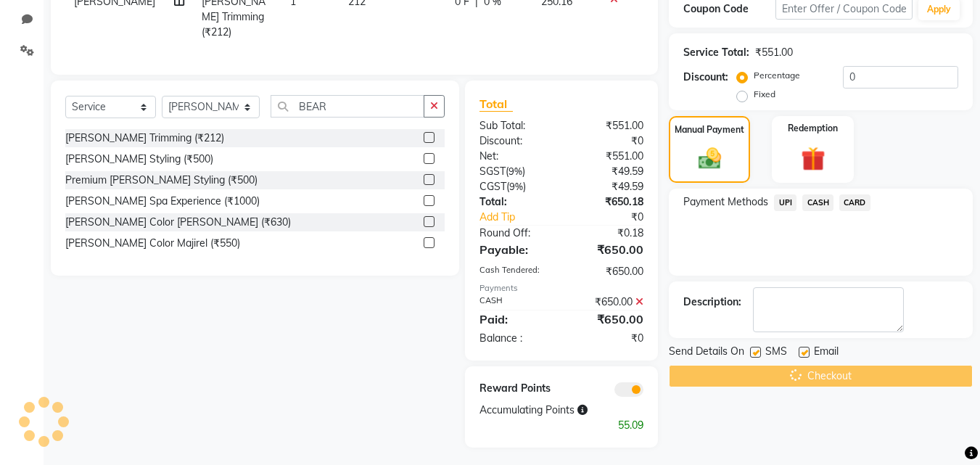  I want to click on label: Manual Payment, so click(709, 130).